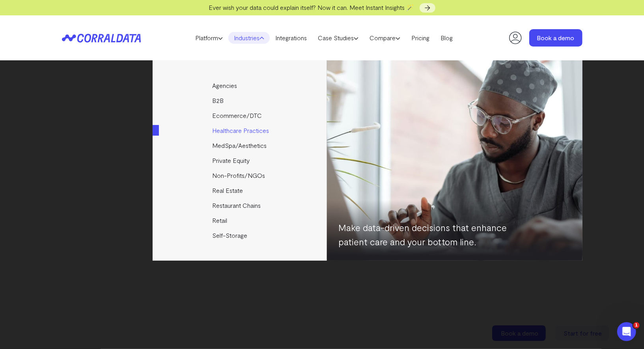 This screenshot has width=644, height=349. Describe the element at coordinates (240, 131) in the screenshot. I see `a: Healthcare Practices` at that location.